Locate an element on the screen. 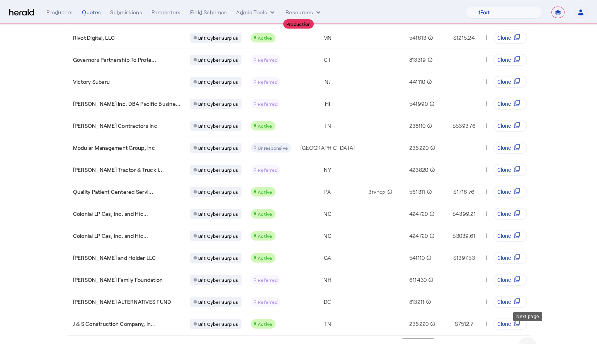 This screenshot has height=344, width=597. span: J & S Construction Company, In... is located at coordinates (114, 324).